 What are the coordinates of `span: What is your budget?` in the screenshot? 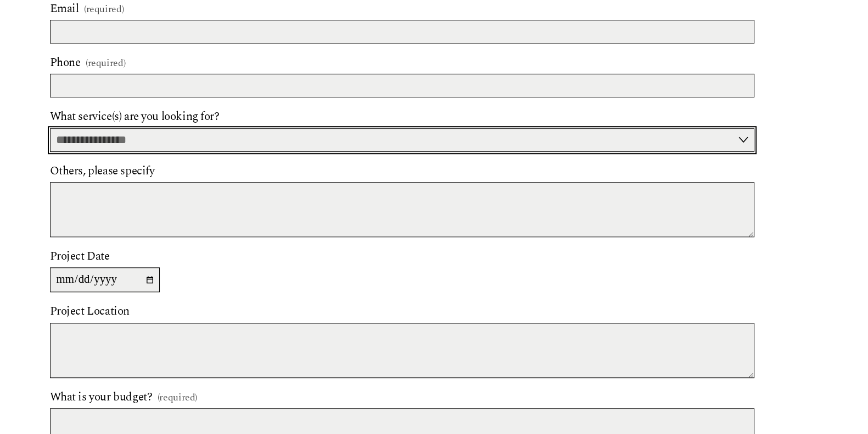 It's located at (101, 397).